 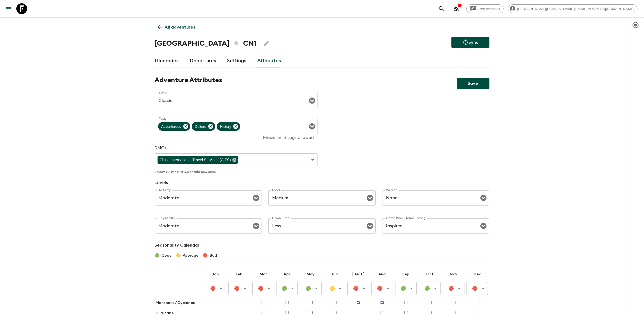 I want to click on button: Edit Adventure Title, so click(x=267, y=43).